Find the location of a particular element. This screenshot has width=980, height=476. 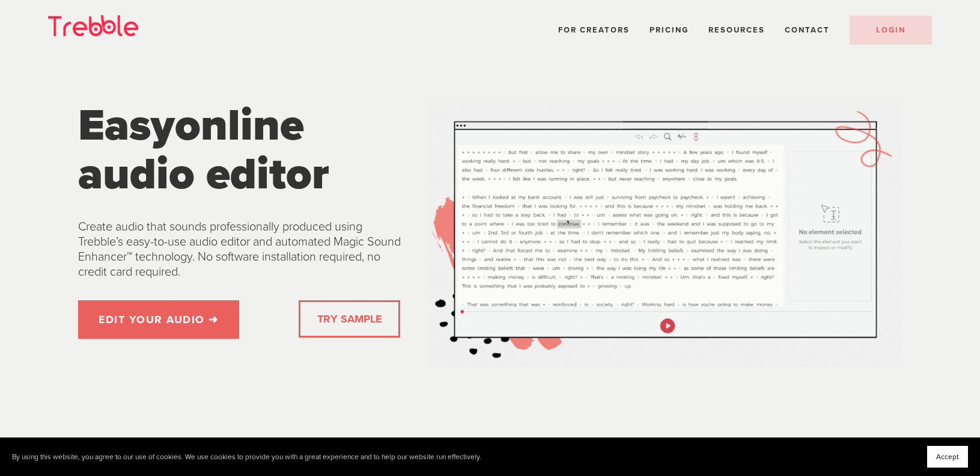

a: Pricing is located at coordinates (669, 30).